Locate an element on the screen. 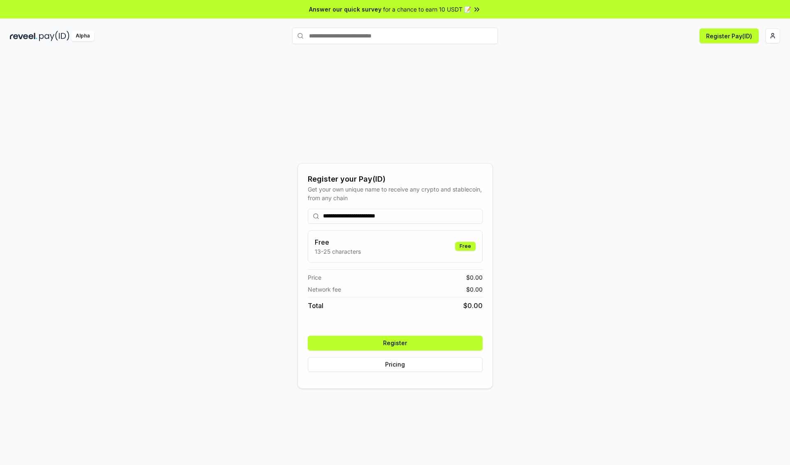 The image size is (790, 465). p: 13-25 characters is located at coordinates (338, 251).